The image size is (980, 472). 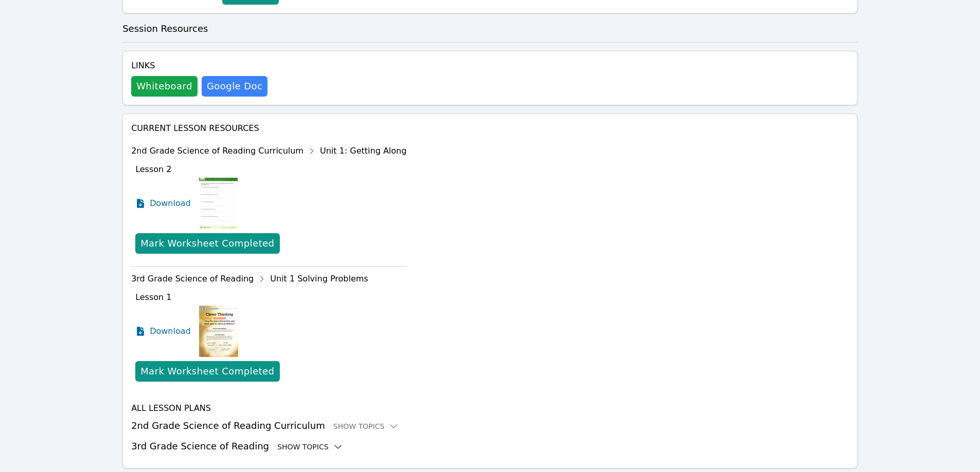 I want to click on div: 2nd Grade Science of Reading Curriculum Unit 1: Getting Along, so click(x=268, y=151).